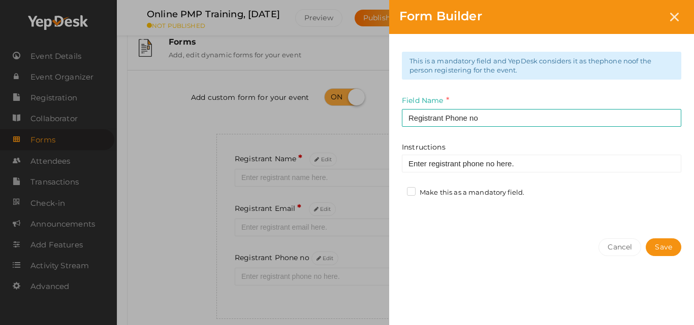 The height and width of the screenshot is (325, 694). What do you see at coordinates (663, 247) in the screenshot?
I see `button: Save` at bounding box center [663, 247].